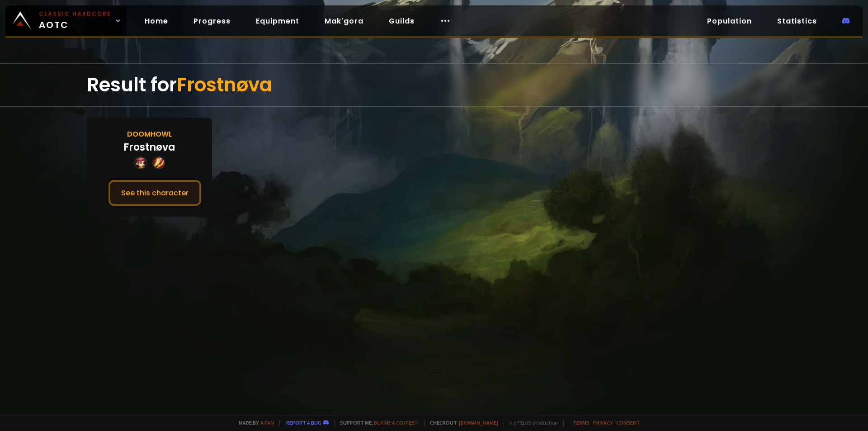 Image resolution: width=868 pixels, height=431 pixels. I want to click on a: Privacy, so click(603, 422).